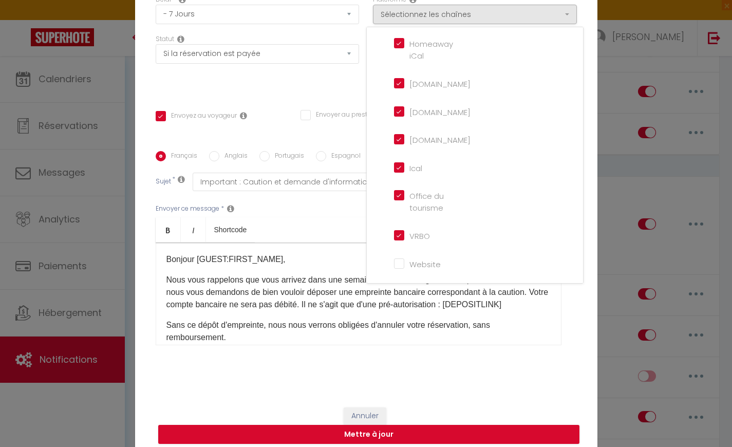 The height and width of the screenshot is (447, 732). I want to click on button: Sélectionnez les chaînes, so click(475, 14).